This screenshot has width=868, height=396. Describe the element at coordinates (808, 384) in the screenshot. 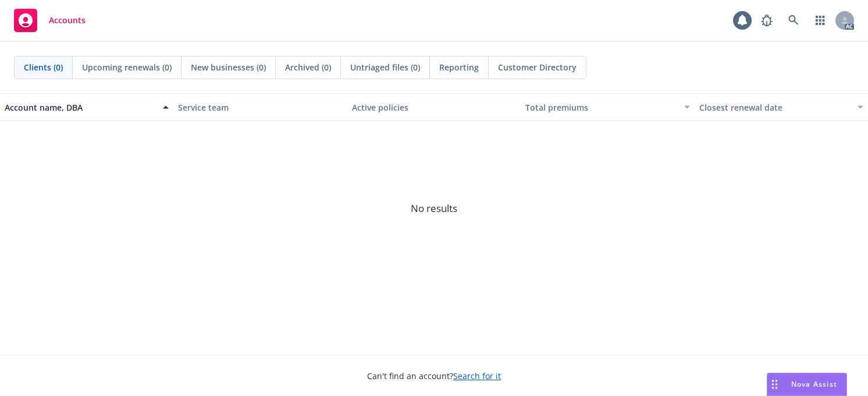

I see `button: Nova Assist` at that location.